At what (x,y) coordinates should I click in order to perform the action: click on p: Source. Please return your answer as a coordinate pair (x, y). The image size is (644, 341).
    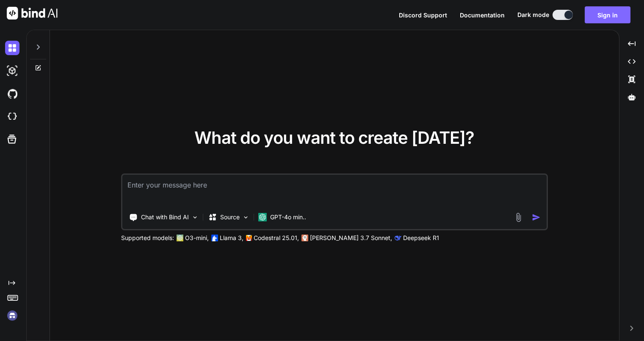
    Looking at the image, I should click on (230, 217).